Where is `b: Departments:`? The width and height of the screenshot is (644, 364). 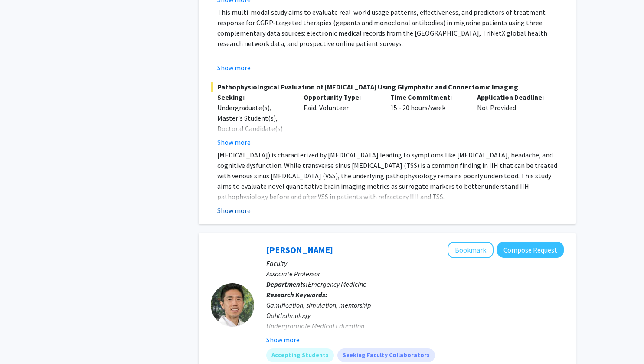 b: Departments: is located at coordinates (287, 285).